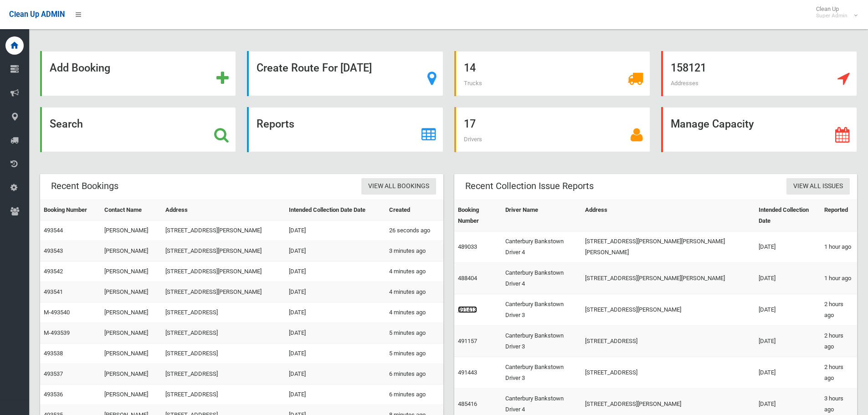 This screenshot has width=868, height=415. What do you see at coordinates (54, 230) in the screenshot?
I see `a: 493544` at bounding box center [54, 230].